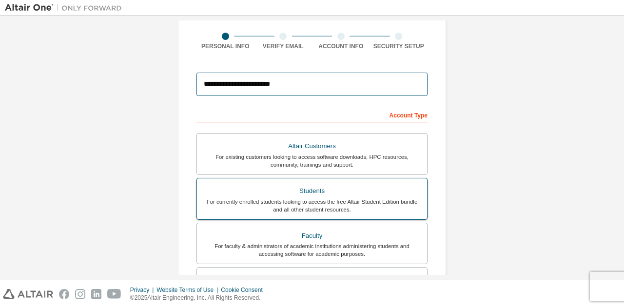 This screenshot has width=624, height=308. I want to click on div: Account Type, so click(312, 114).